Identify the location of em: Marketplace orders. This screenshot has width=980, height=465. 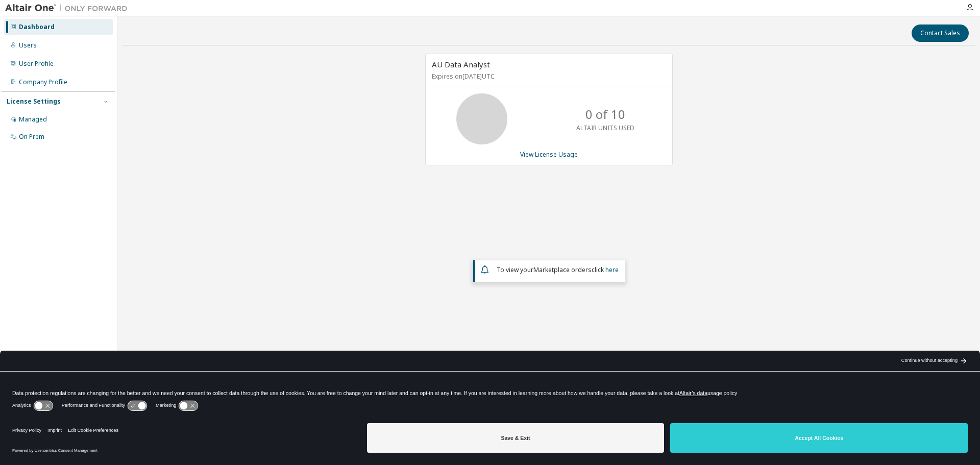
(563, 270).